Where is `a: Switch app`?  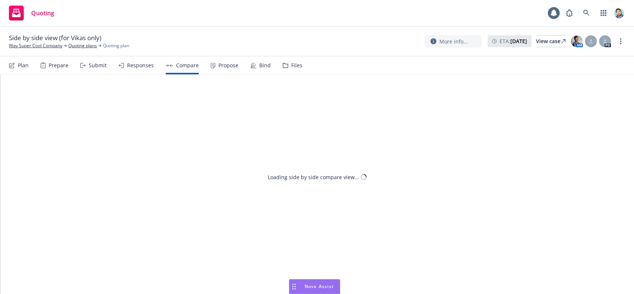
a: Switch app is located at coordinates (604, 13).